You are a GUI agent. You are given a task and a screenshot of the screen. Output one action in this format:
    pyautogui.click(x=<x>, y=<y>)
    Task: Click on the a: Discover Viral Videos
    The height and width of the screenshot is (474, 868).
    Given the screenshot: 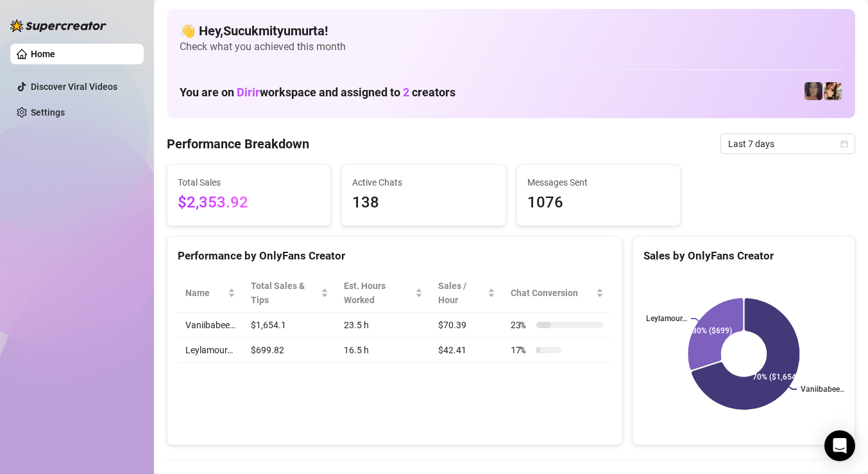 What is the action you would take?
    pyautogui.click(x=74, y=87)
    